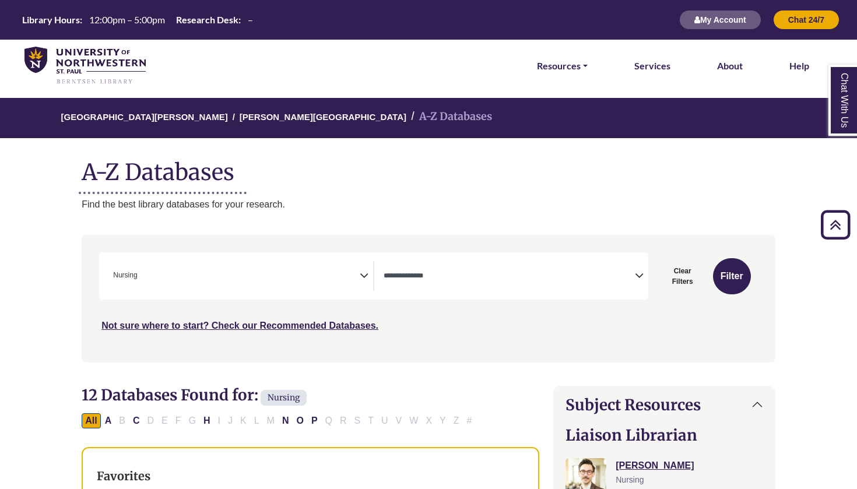  I want to click on a: Services, so click(653, 66).